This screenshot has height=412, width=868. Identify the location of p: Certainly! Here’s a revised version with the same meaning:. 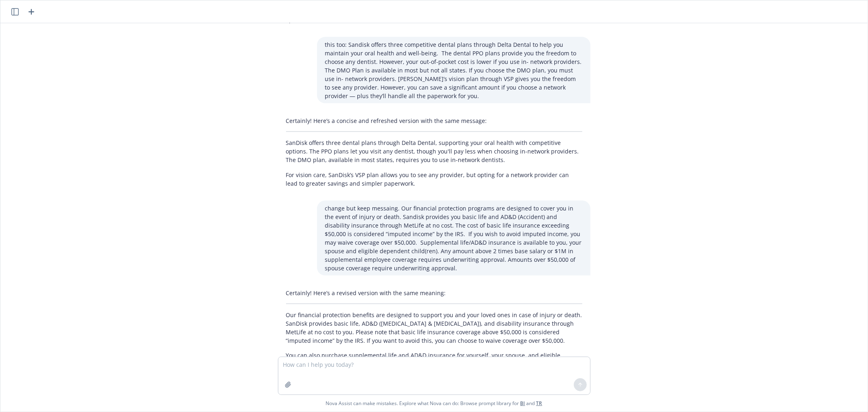
(434, 293).